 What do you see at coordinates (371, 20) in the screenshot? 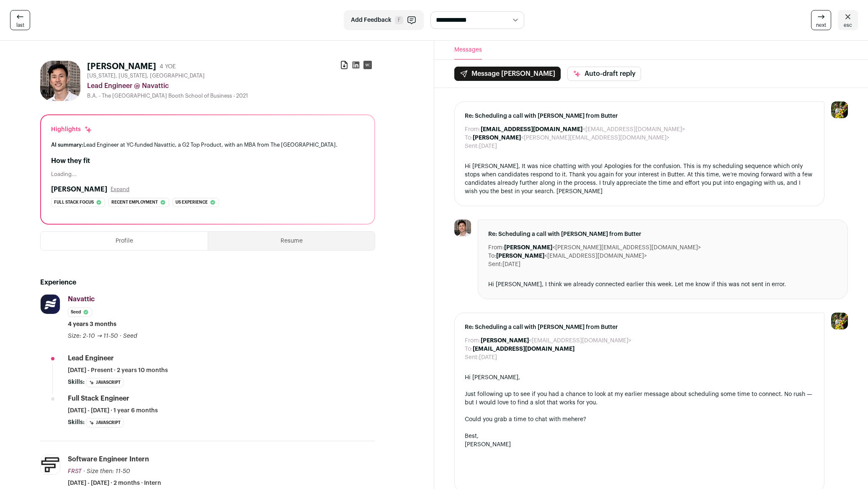
I see `span: Add Feedback` at bounding box center [371, 20].